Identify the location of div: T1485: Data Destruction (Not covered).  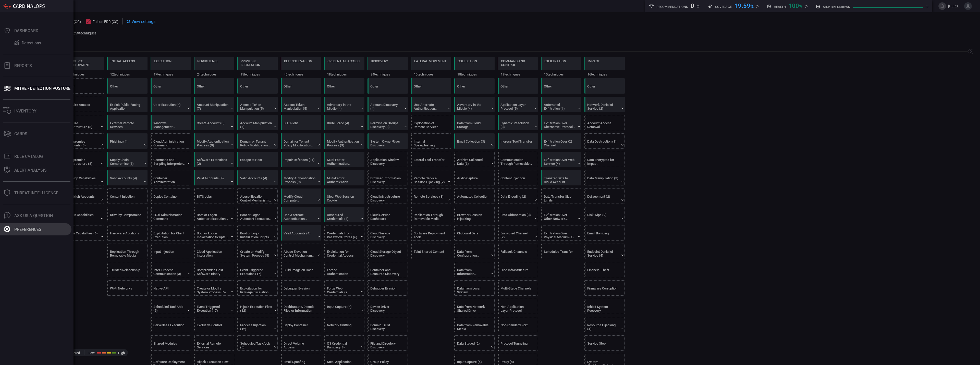
(604, 141).